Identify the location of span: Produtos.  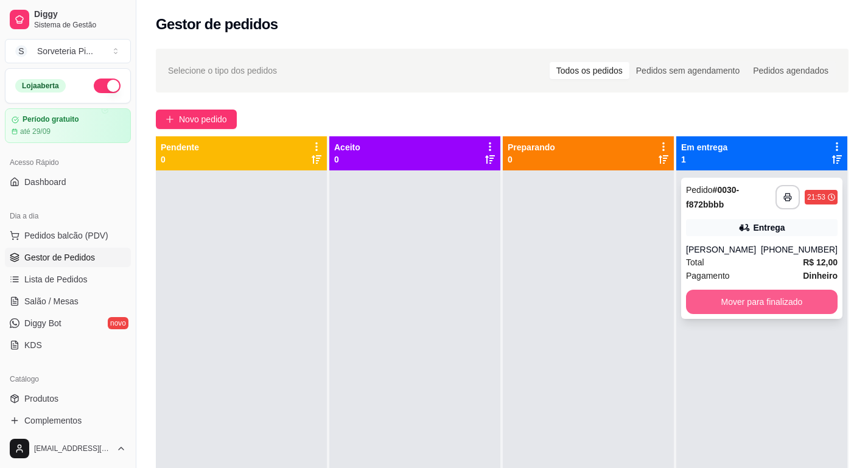
(42, 398).